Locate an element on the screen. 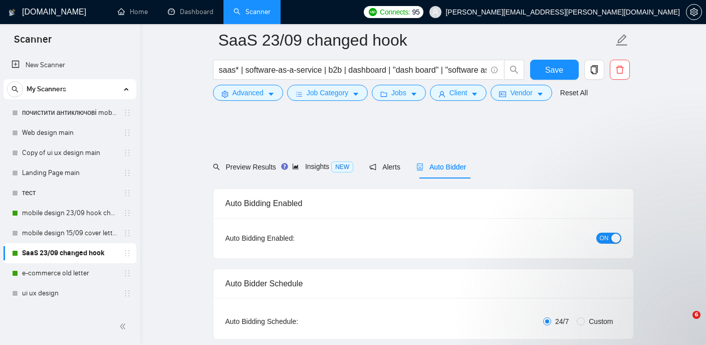  span: notification is located at coordinates (373, 167).